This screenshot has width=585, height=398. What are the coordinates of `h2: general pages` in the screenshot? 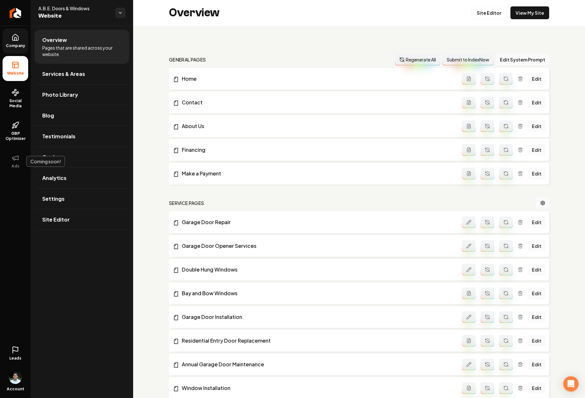 It's located at (188, 60).